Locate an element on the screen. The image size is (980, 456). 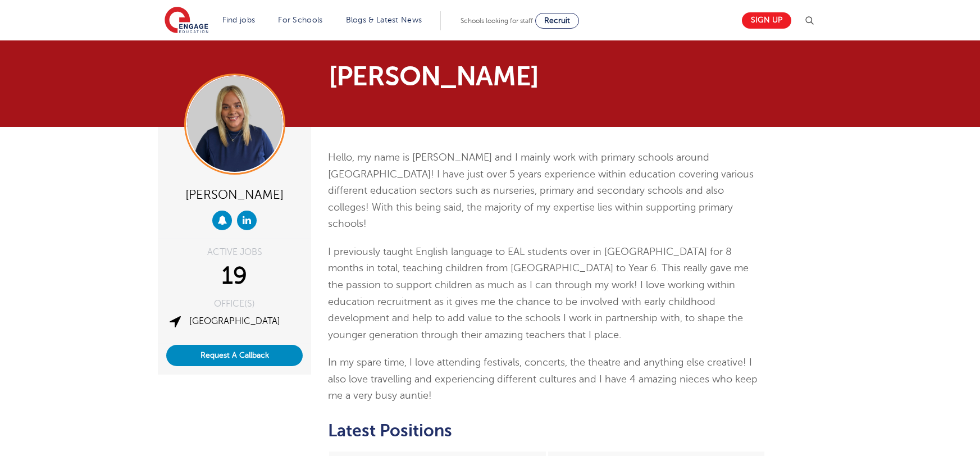
span: In my spare time, I love attending festivals, concerts, the theatre and anything else creative! I... is located at coordinates (542, 379).